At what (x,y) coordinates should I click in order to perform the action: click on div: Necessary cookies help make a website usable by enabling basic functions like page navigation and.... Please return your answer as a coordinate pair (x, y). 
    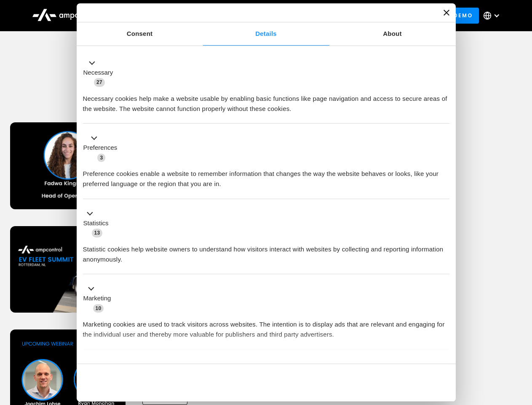
    Looking at the image, I should click on (266, 100).